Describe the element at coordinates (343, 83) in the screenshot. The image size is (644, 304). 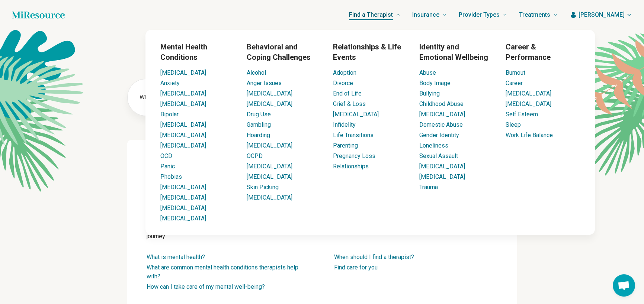
I see `a: Divorce` at that location.